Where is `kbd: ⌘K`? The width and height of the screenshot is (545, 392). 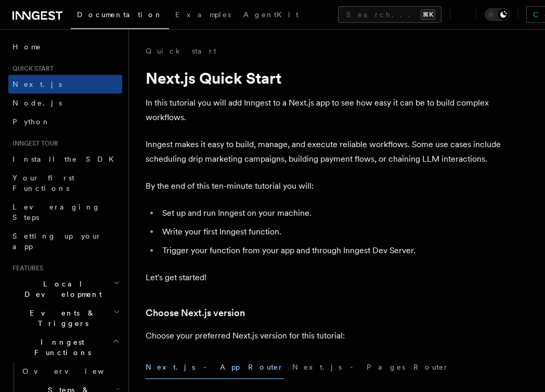 kbd: ⌘K is located at coordinates (428, 15).